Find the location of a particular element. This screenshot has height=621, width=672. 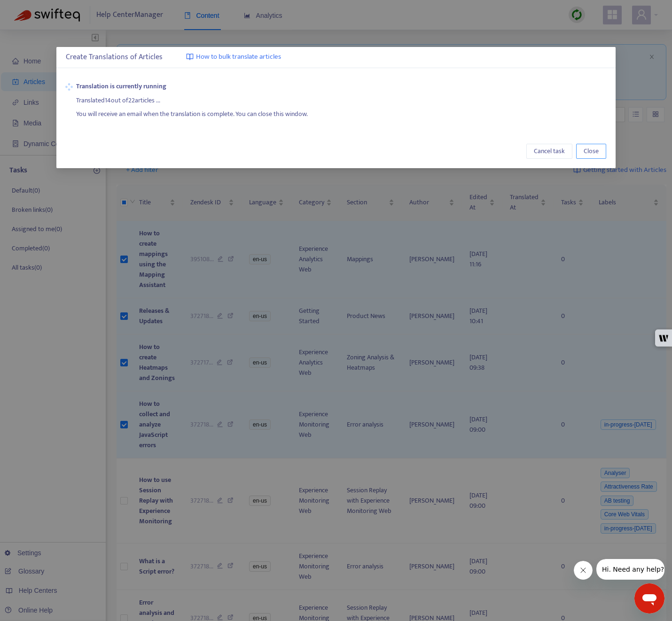

span: Close is located at coordinates (591, 151).